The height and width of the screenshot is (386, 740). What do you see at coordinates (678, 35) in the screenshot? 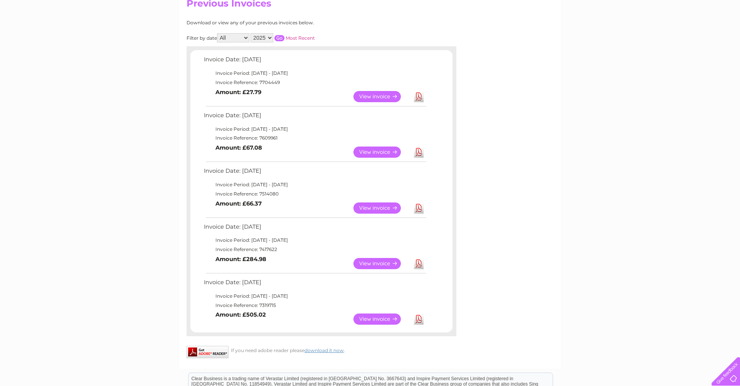
I see `a: Blog` at bounding box center [678, 35].